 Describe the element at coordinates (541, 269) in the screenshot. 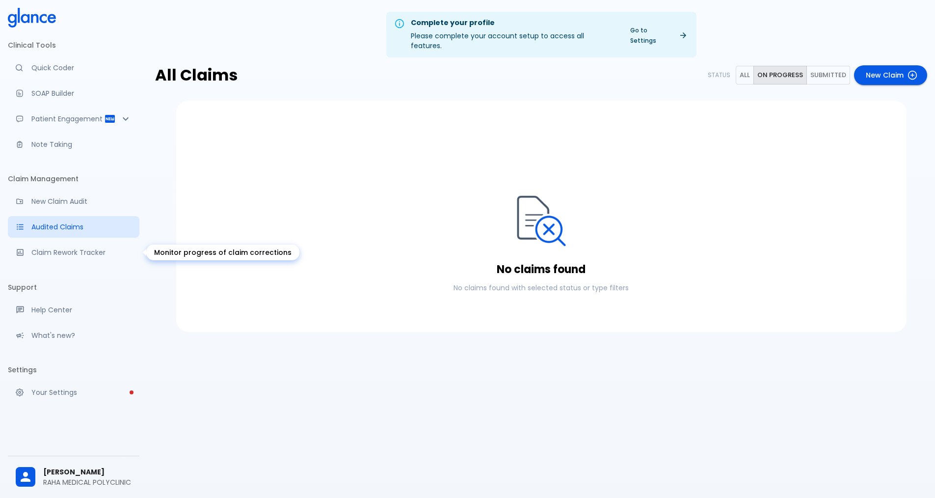

I see `h3: No claims found` at that location.